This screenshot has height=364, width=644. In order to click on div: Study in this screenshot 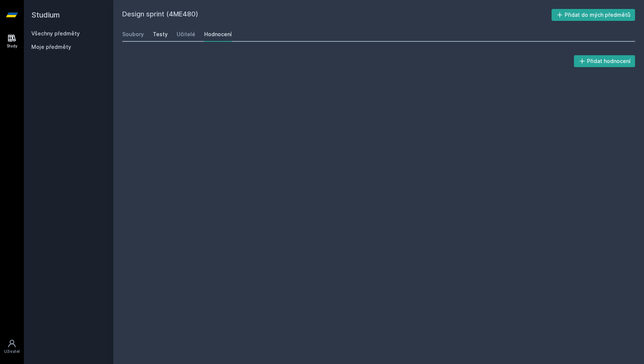, I will do `click(12, 46)`.